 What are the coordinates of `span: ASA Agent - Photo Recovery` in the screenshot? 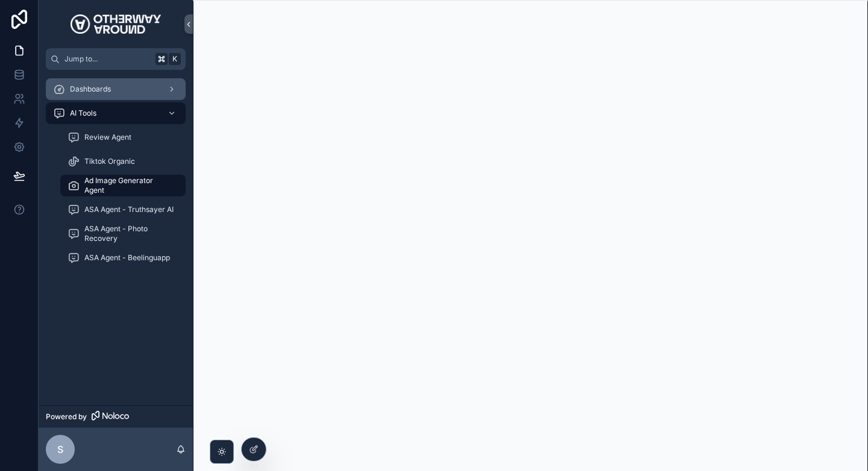 It's located at (129, 234).